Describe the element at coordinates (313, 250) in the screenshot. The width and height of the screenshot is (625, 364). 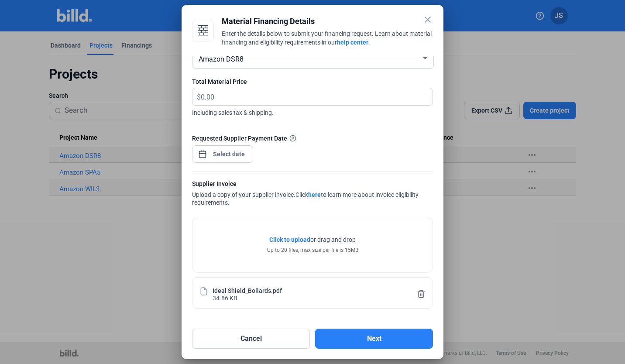
I see `div: Up to 20 files, max size per file is 15MB` at that location.